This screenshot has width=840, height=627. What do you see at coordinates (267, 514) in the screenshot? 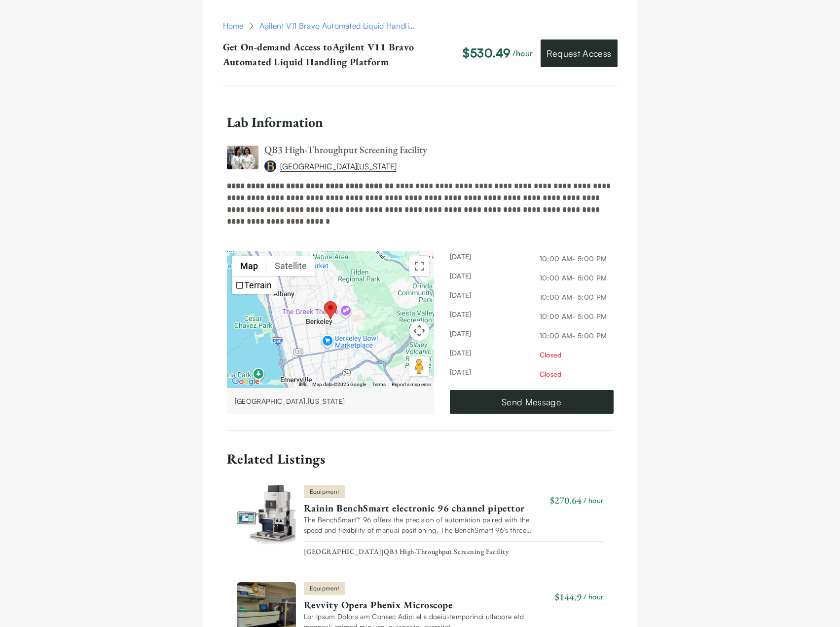
I see `img: Rainin BenchSmart electronic 96 channel pipettor` at bounding box center [267, 514].